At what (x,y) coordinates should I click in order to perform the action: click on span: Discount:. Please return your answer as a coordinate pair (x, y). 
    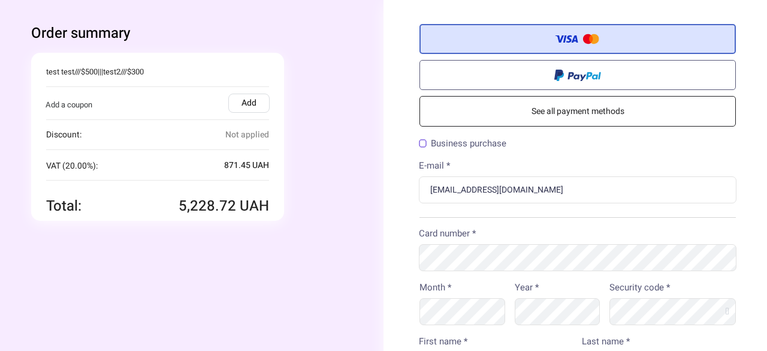
    Looking at the image, I should click on (64, 134).